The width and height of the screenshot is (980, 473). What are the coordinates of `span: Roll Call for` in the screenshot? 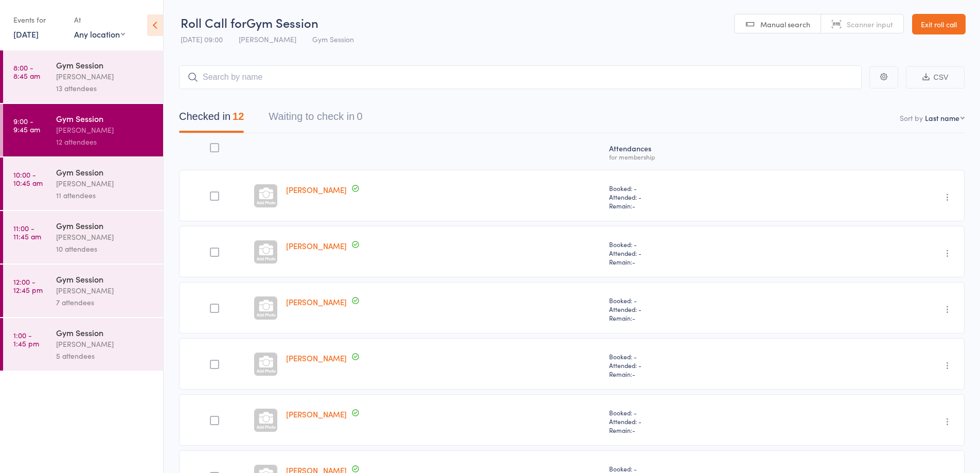 It's located at (213, 22).